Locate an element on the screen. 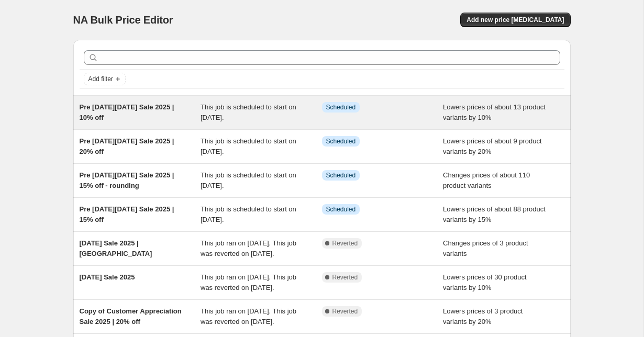 This screenshot has height=337, width=644. span: Lowers prices of about 9 product variants by 20% is located at coordinates (492, 146).